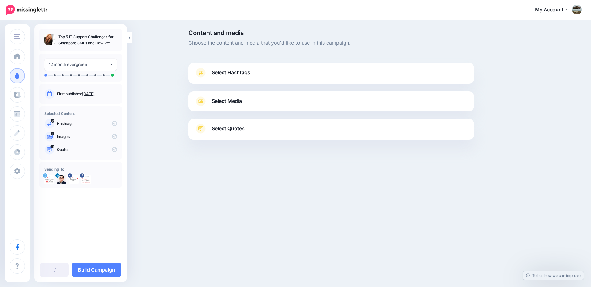 Image resolution: width=591 pixels, height=287 pixels. I want to click on a: Tell us how we can improve, so click(553, 275).